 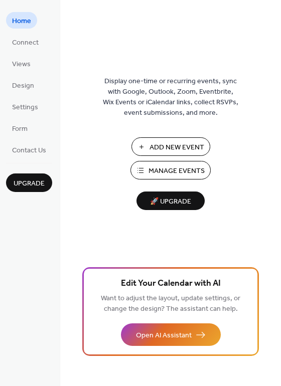 What do you see at coordinates (25, 42) in the screenshot?
I see `a: Connect` at bounding box center [25, 42].